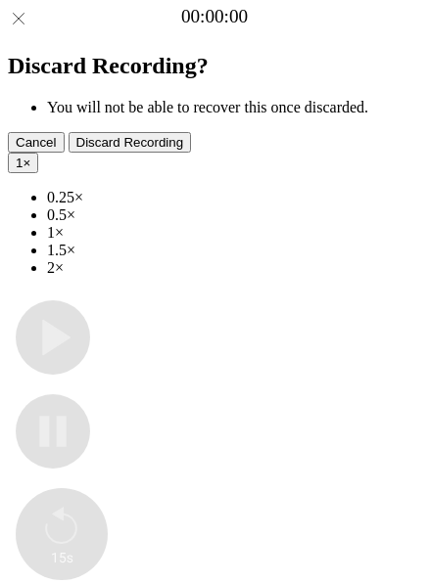 This screenshot has width=429, height=583. Describe the element at coordinates (234, 215) in the screenshot. I see `li: 0.5×` at that location.